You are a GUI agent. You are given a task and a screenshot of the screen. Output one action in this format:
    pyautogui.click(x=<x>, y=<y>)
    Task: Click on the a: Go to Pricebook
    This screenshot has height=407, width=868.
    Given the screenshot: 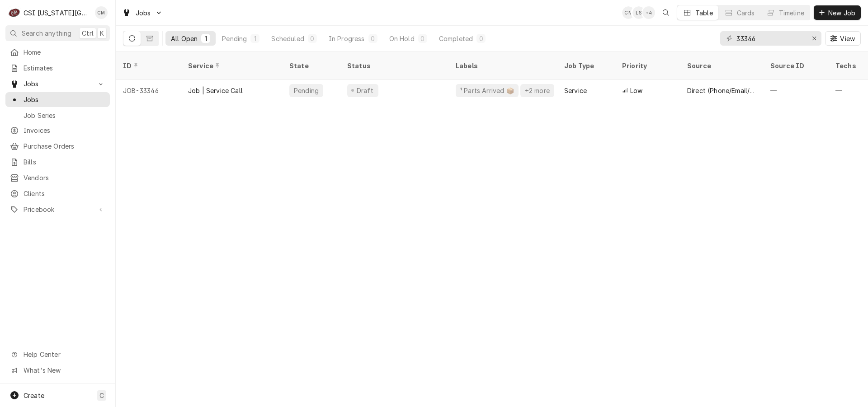 What is the action you would take?
    pyautogui.click(x=57, y=209)
    